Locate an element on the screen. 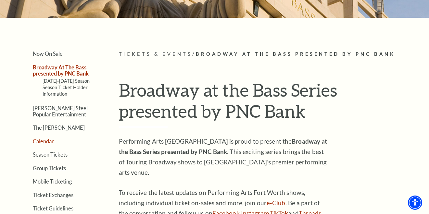 This screenshot has height=214, width=429. a: Mobile Ticketing is located at coordinates (52, 182).